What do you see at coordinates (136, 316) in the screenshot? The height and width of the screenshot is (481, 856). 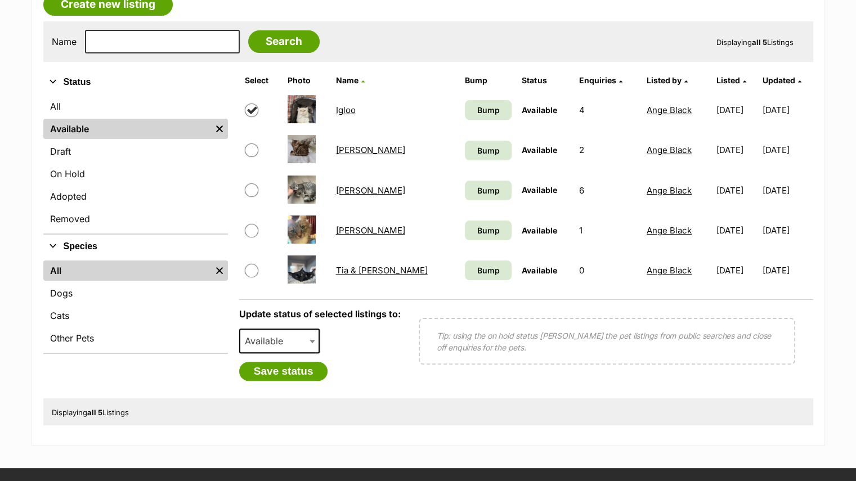 I see `a: Cats` at bounding box center [136, 316].